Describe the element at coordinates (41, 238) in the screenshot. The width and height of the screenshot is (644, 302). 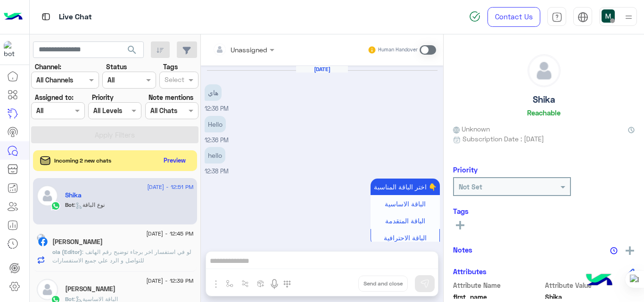
I see `img: picture` at that location.